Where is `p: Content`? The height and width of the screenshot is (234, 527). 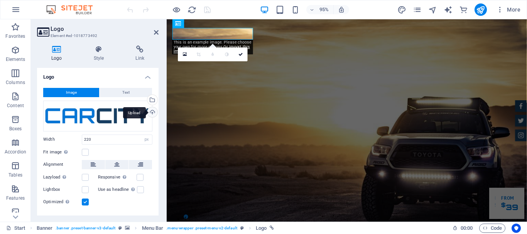
p: Content is located at coordinates (15, 106).